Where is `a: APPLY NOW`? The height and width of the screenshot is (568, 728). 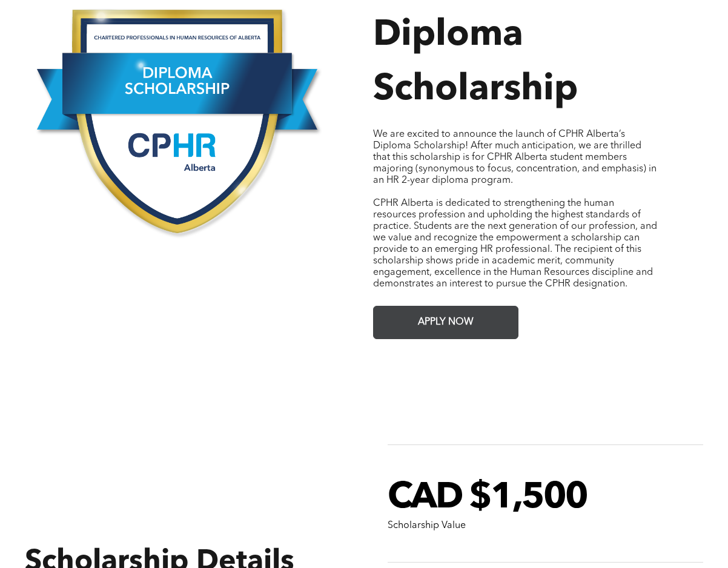 a: APPLY NOW is located at coordinates (446, 322).